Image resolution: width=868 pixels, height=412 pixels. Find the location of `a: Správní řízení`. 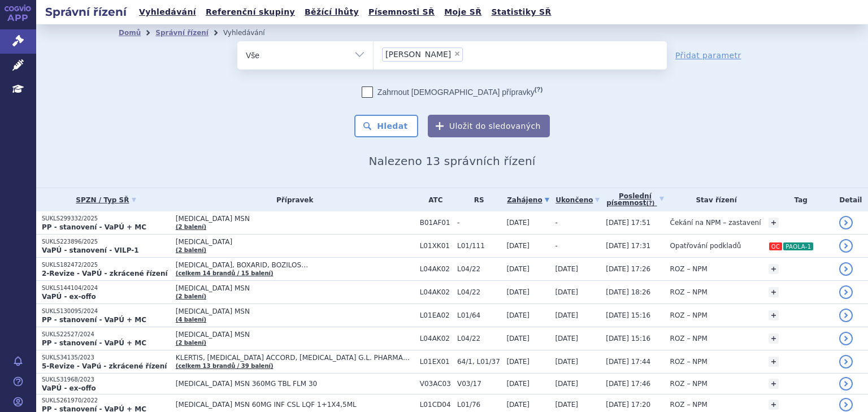

a: Správní řízení is located at coordinates (182, 33).